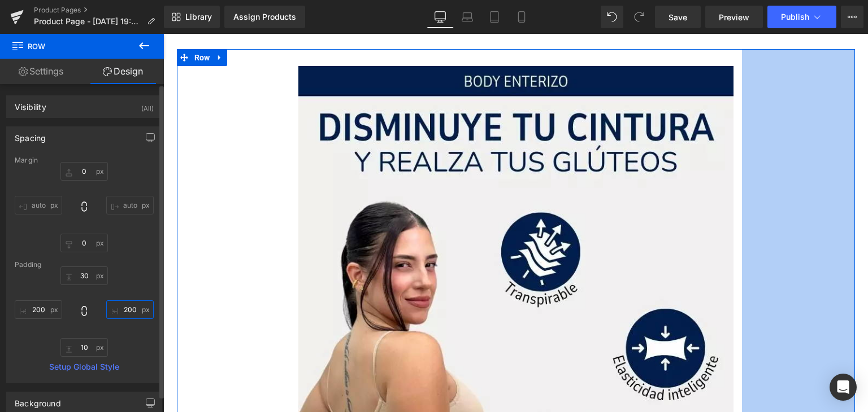 The image size is (868, 412). What do you see at coordinates (734, 17) in the screenshot?
I see `a: Preview` at bounding box center [734, 17].